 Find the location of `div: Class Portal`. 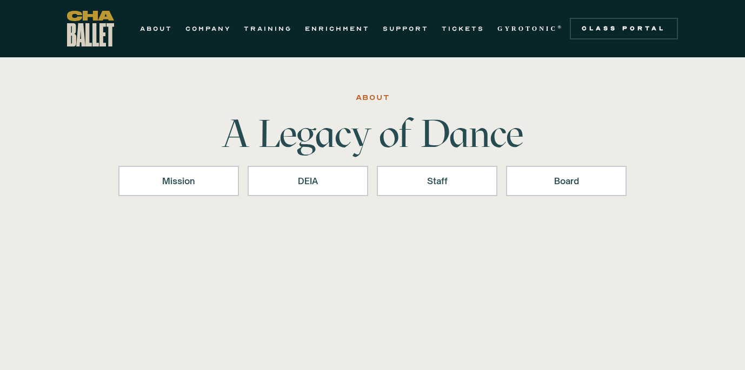

div: Class Portal is located at coordinates (624, 29).